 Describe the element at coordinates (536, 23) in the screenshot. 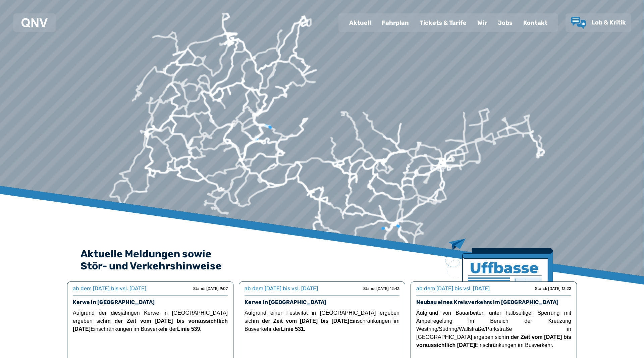

I see `div: Kontakt` at that location.